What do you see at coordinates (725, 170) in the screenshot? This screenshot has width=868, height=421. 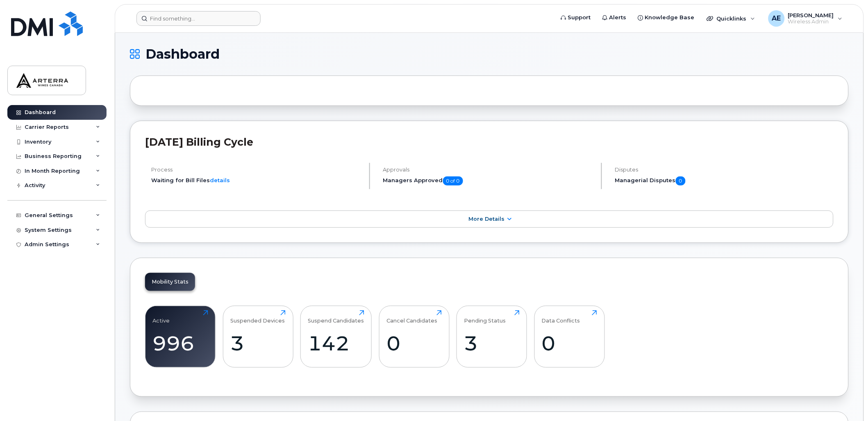 I see `h4: Disputes` at bounding box center [725, 170].